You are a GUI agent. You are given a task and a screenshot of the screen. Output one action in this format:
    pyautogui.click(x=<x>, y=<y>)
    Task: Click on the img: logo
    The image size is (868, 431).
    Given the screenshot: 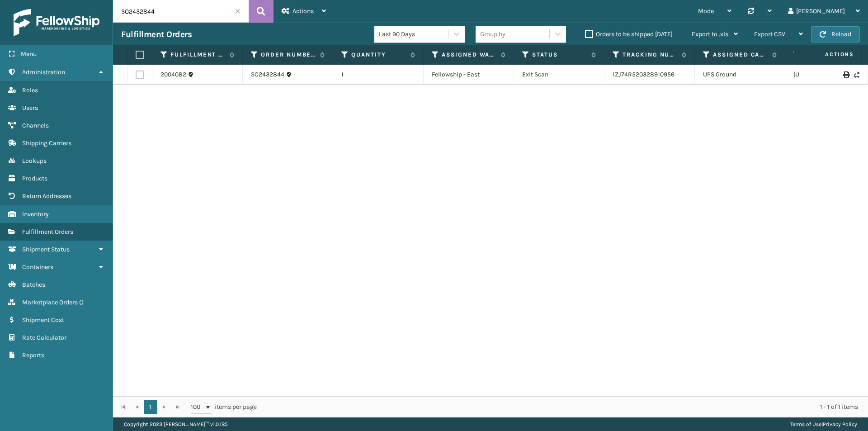 What is the action you would take?
    pyautogui.click(x=56, y=23)
    